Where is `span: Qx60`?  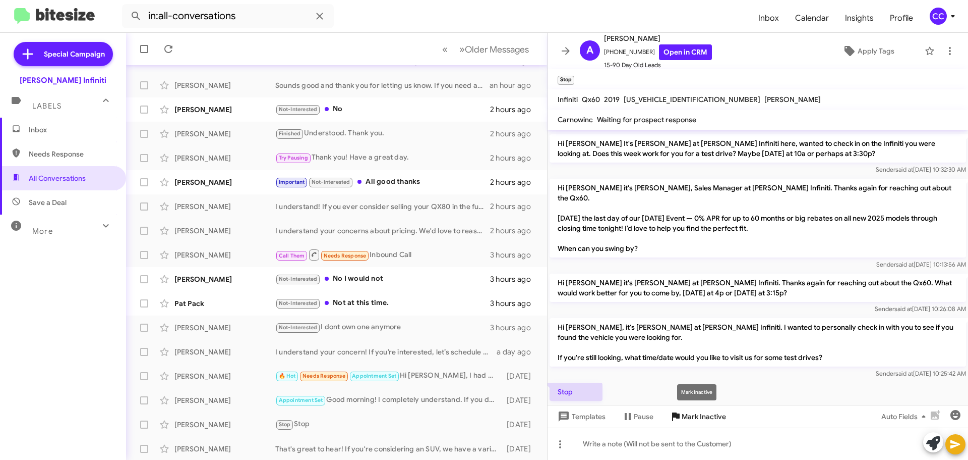 span: Qx60 is located at coordinates (591, 99).